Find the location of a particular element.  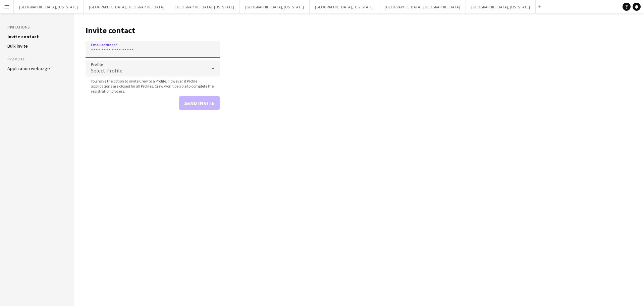

a: Invite contact is located at coordinates (23, 37).